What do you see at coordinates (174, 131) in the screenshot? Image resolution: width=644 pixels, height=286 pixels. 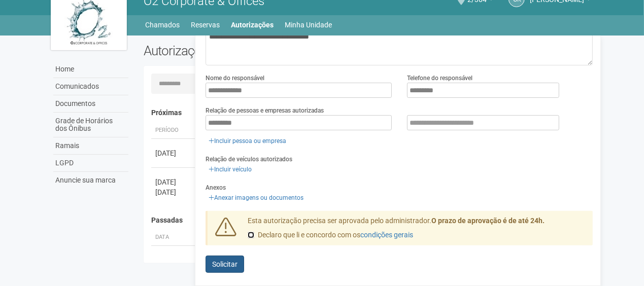 I see `th: Período` at bounding box center [174, 131].